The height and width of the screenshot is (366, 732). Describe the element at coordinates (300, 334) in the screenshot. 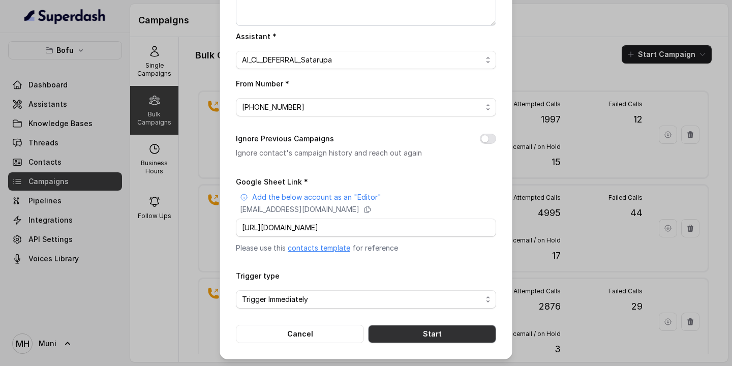

I see `button: Cancel` at that location.